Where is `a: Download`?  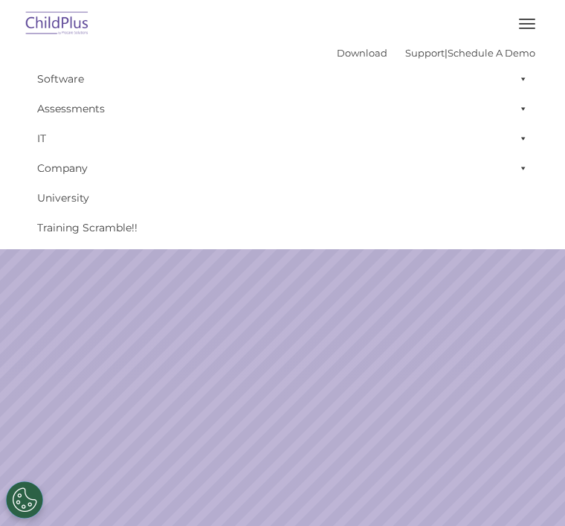
a: Download is located at coordinates (362, 53).